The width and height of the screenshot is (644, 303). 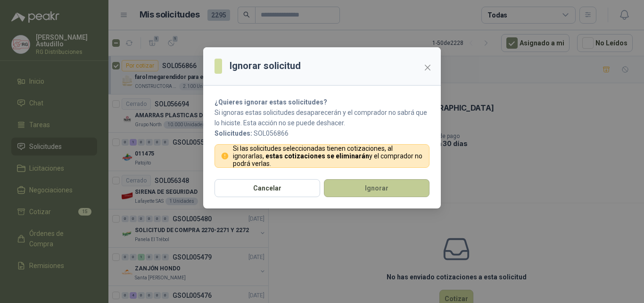 What do you see at coordinates (322, 133) in the screenshot?
I see `p: SOL056866` at bounding box center [322, 133].